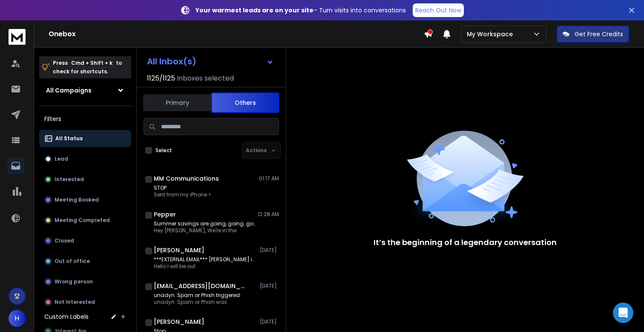  Describe the element at coordinates (183, 188) in the screenshot. I see `p: STOP` at that location.